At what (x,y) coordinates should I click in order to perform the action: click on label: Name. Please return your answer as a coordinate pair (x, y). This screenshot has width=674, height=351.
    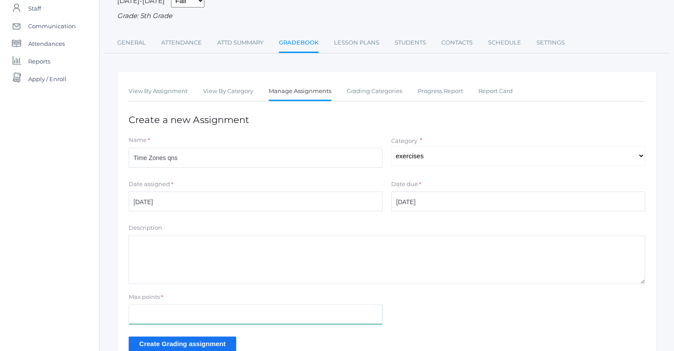
    Looking at the image, I should click on (137, 140).